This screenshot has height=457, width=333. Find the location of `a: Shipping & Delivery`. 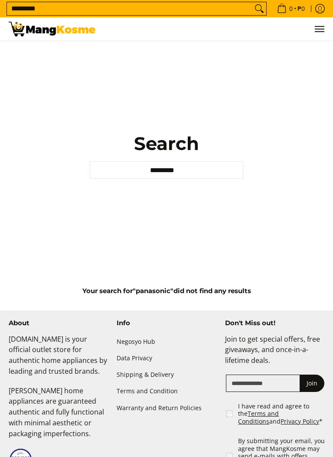

a: Shipping & Delivery is located at coordinates (166, 375).